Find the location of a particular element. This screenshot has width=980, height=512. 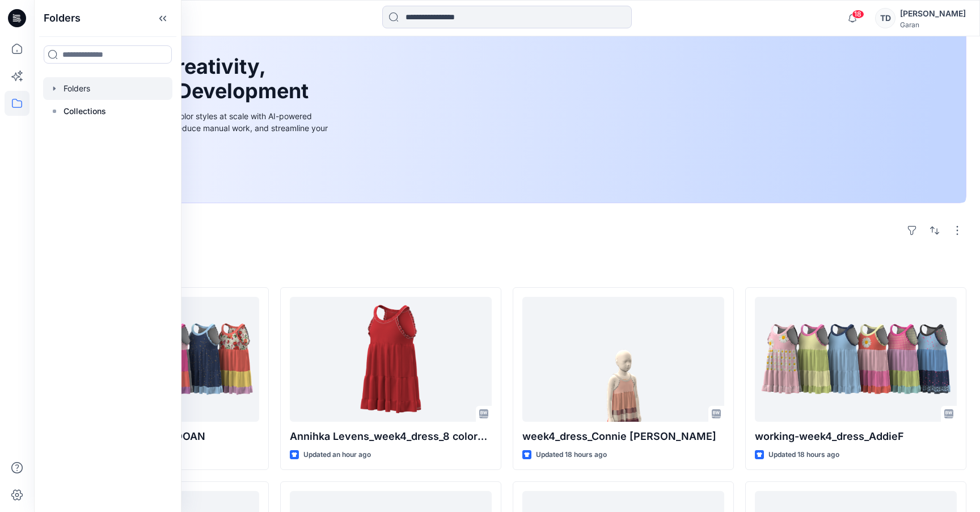

a: week4_dress_Connie De La Cruz is located at coordinates (623, 359).